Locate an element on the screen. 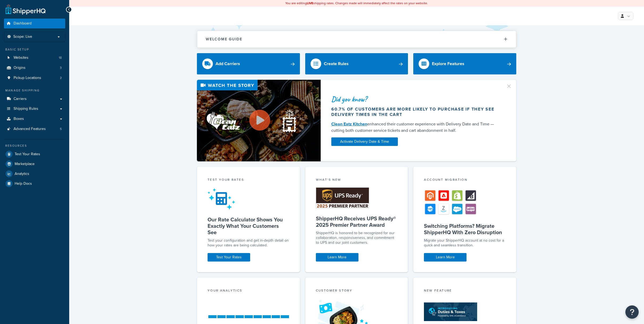  a: Websites18 is located at coordinates (35, 58).